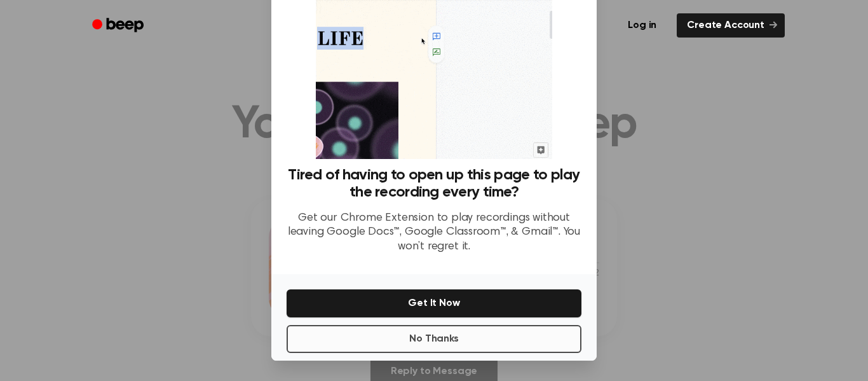 This screenshot has height=381, width=868. I want to click on p: Get our Chrome Extension to play recordings without leaving Google Docs™, Google Classroom™, & Gm..., so click(434, 233).